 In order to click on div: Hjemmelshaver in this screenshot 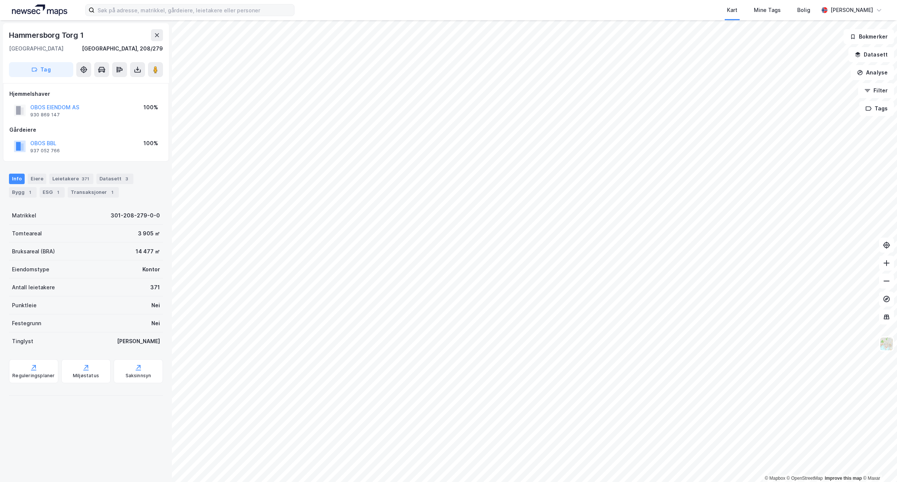, I will do `click(86, 94)`.